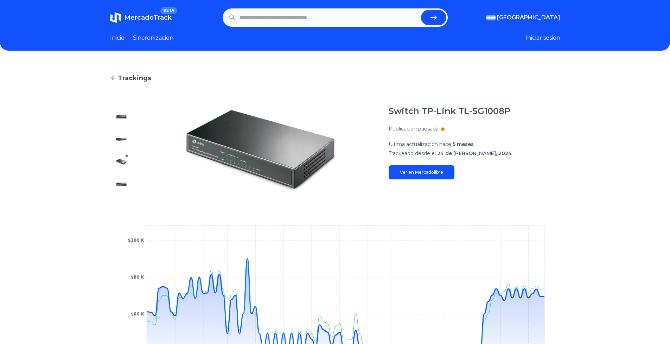  Describe the element at coordinates (137, 277) in the screenshot. I see `tspan: $80 K` at that location.